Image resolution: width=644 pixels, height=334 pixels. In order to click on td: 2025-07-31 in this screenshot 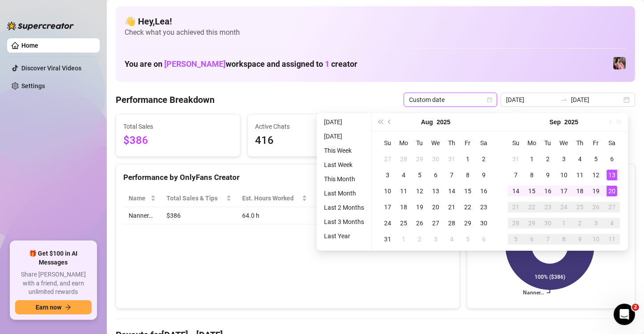, I will do `click(452, 159)`.